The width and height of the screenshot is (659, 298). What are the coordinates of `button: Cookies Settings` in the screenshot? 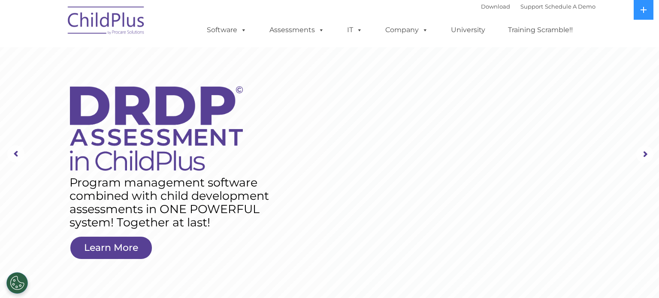 It's located at (17, 283).